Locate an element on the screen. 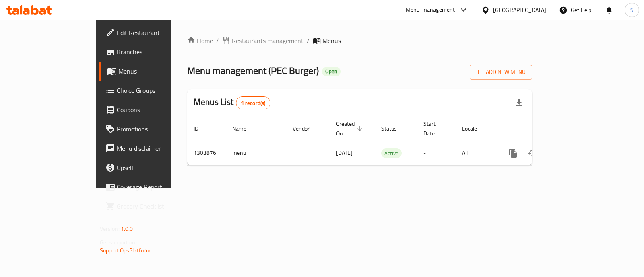  button: Change Status is located at coordinates (533, 153).